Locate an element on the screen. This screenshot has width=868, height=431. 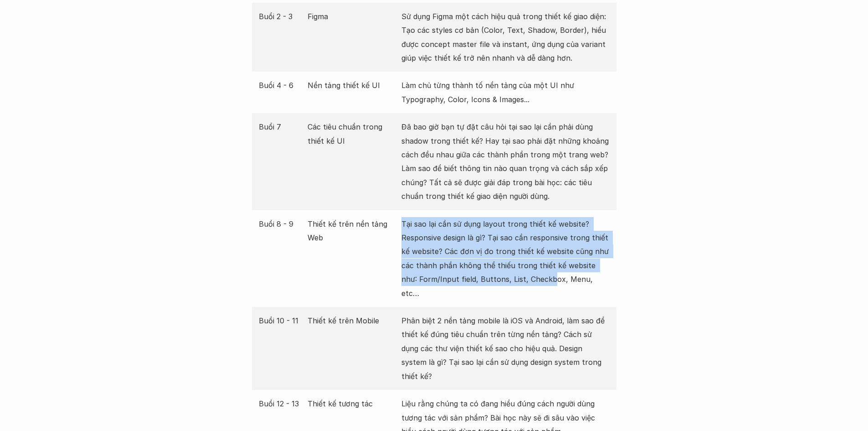
p: Buổi 4 - 6 is located at coordinates (281, 85).